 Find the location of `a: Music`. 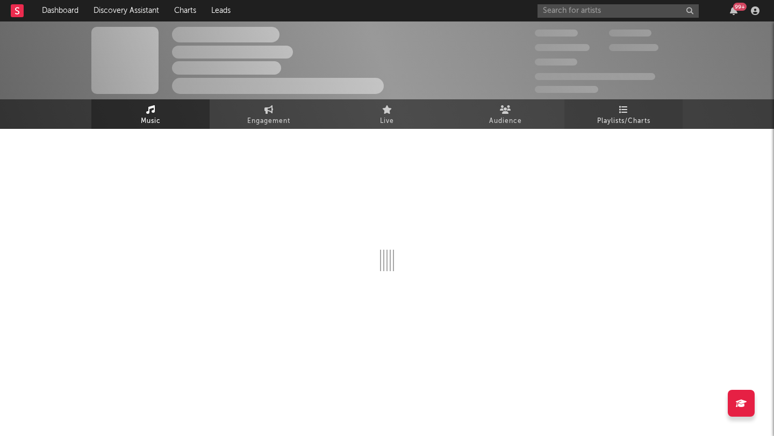

a: Music is located at coordinates (150, 114).